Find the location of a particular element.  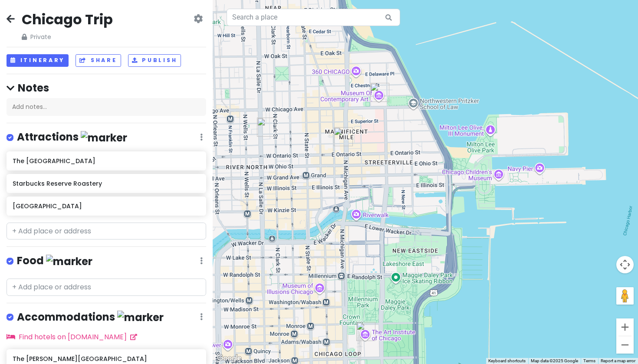

h4: Notes is located at coordinates (106, 88).